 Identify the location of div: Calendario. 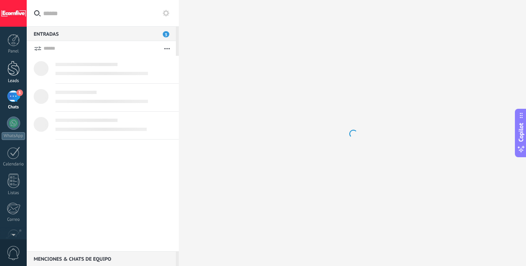
(14, 164).